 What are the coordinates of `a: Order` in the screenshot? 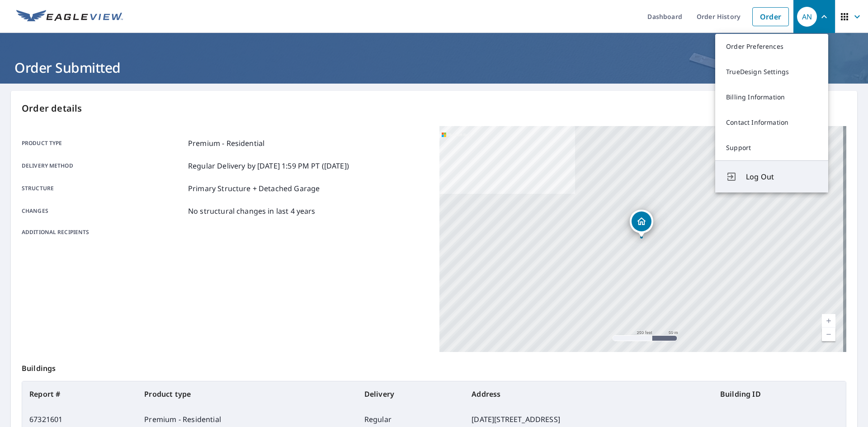 It's located at (771, 17).